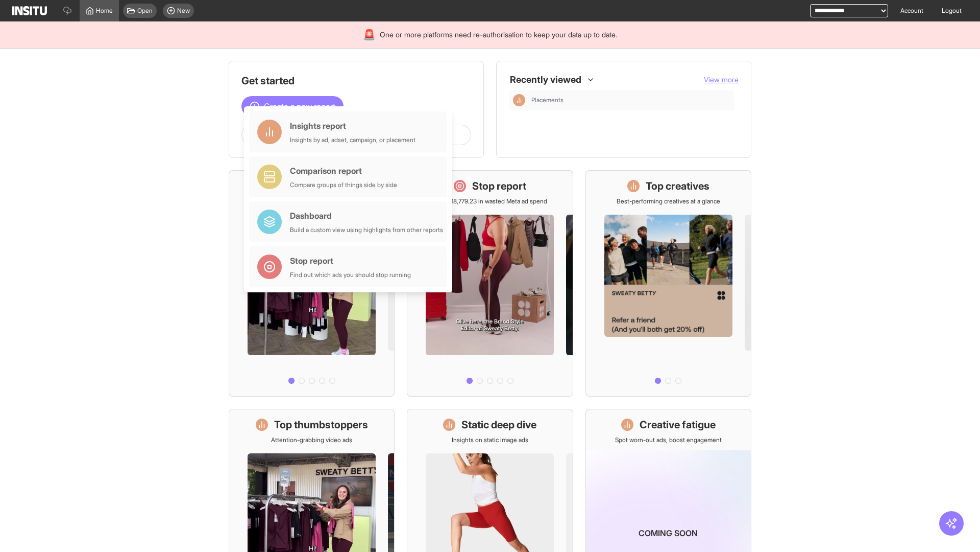 This screenshot has width=980, height=552. I want to click on img: Logo, so click(29, 11).